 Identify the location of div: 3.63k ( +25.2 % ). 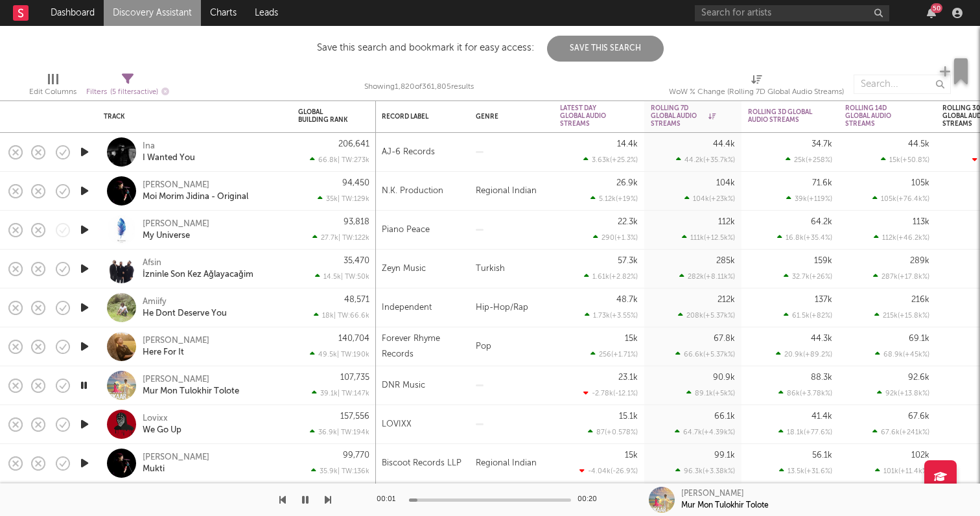
(611, 159).